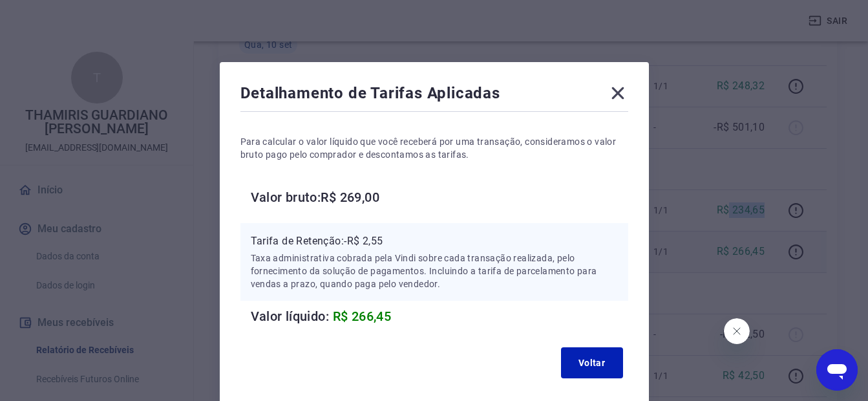  I want to click on span: R$ 266,45, so click(362, 316).